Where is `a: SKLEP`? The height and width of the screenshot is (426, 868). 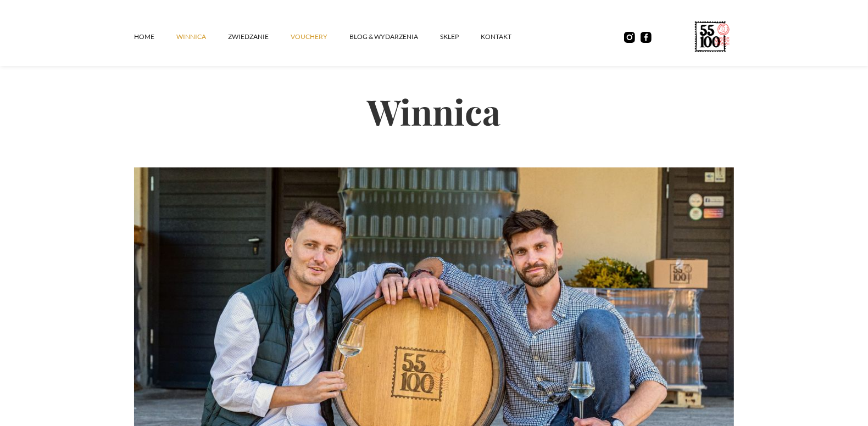 a: SKLEP is located at coordinates (461, 37).